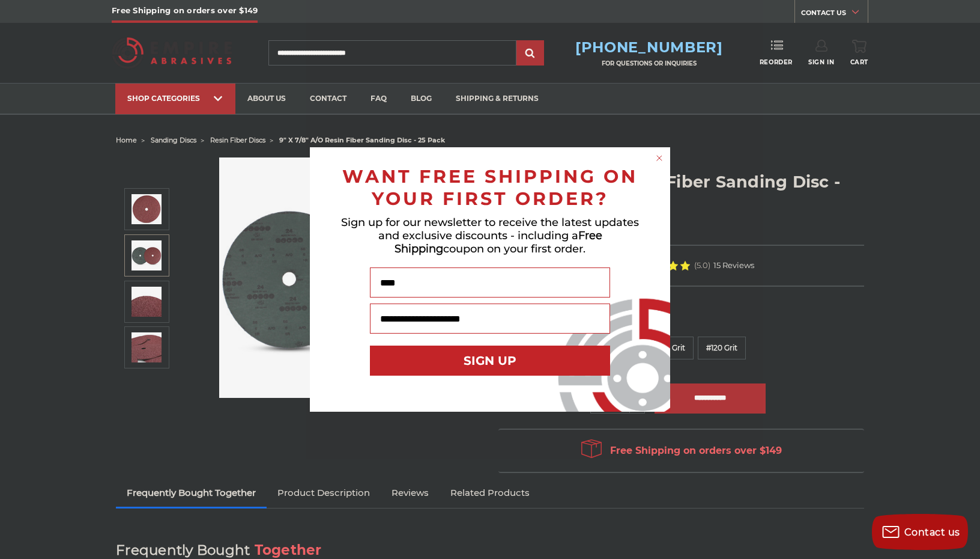  What do you see at coordinates (490, 236) in the screenshot?
I see `span: Sign up for our newsletter to receive the latest updates and exclusive discounts - including a co...` at bounding box center [490, 236].